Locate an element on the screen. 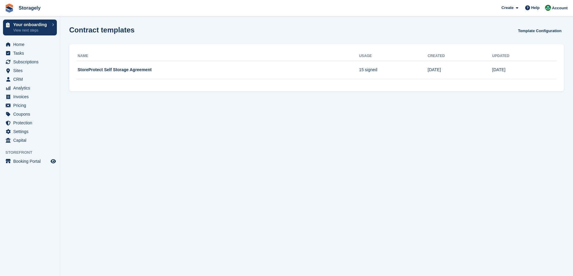 The height and width of the screenshot is (276, 573). p: Your onboarding is located at coordinates (31, 25).